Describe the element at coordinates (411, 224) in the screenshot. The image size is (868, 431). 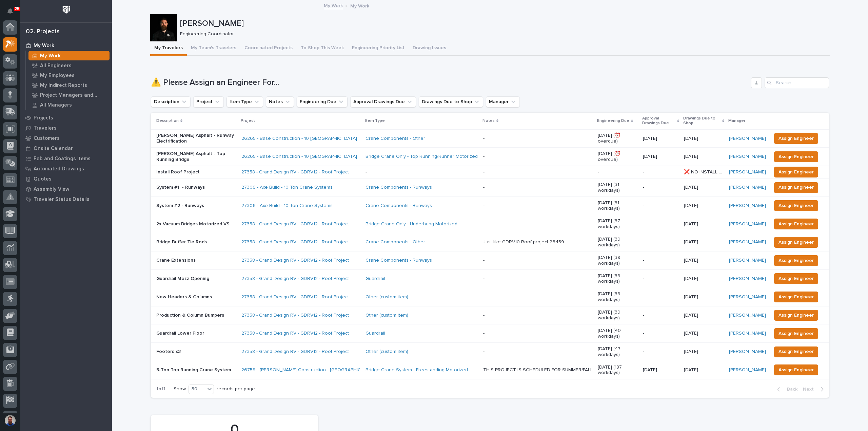
I see `a: Bridge Crane Only - Underhung Motorized` at that location.